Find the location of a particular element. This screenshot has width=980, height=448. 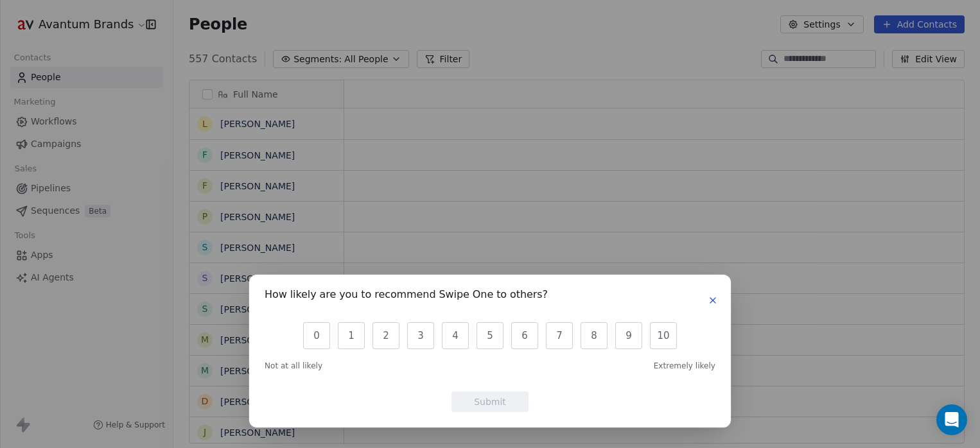

button: 6 is located at coordinates (525, 335).